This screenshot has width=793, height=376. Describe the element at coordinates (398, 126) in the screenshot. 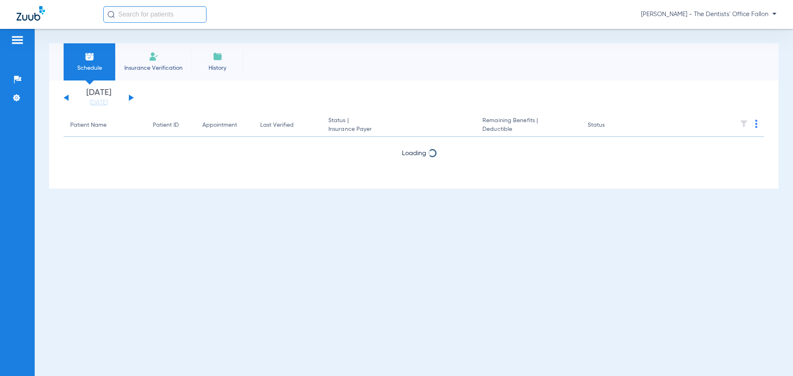

I see `th: Status |` at that location.